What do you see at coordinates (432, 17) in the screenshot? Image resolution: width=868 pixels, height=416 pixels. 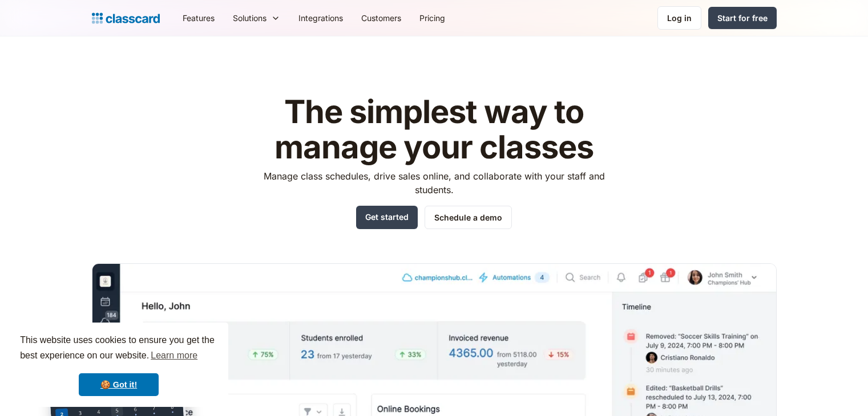 I see `a: Pricing` at bounding box center [432, 17].